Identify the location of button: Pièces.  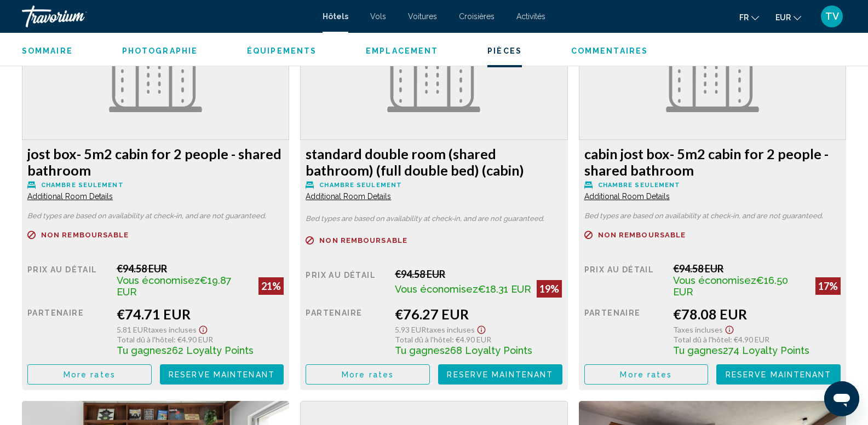
(504, 51).